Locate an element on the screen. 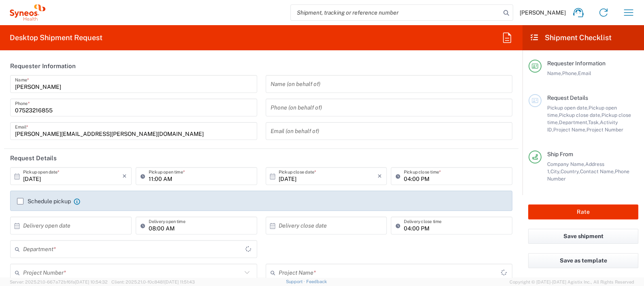 The height and width of the screenshot is (286, 644). span: Name, is located at coordinates (554, 73).